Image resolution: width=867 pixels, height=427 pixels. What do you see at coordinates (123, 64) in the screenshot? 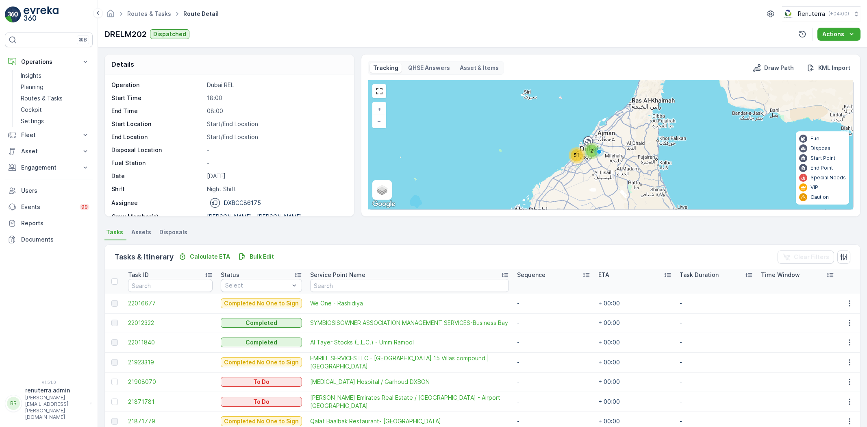
I see `p: Details` at bounding box center [123, 64].